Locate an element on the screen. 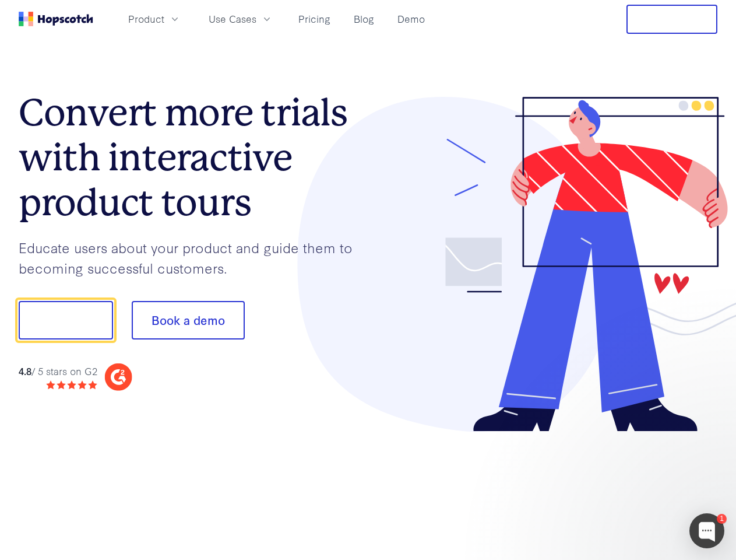 The width and height of the screenshot is (736, 560). span: Product is located at coordinates (146, 18).